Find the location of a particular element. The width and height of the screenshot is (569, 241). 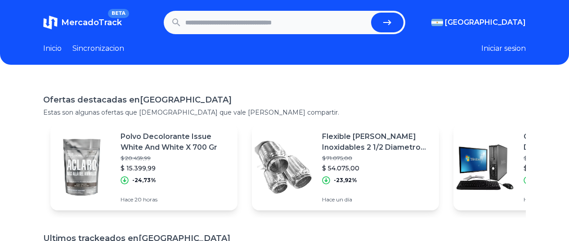

a: Sincronizacion is located at coordinates (98, 49).